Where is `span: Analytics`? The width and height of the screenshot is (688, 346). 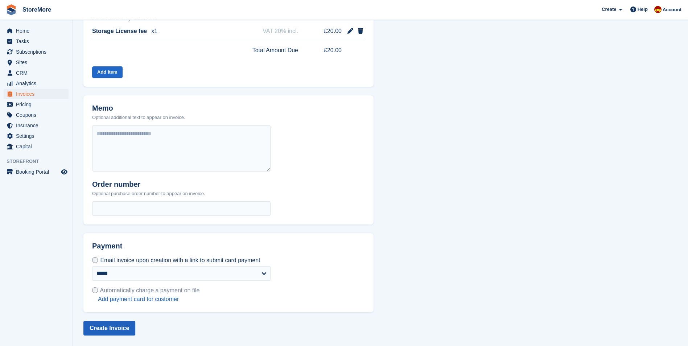
span: Analytics is located at coordinates (38, 83).